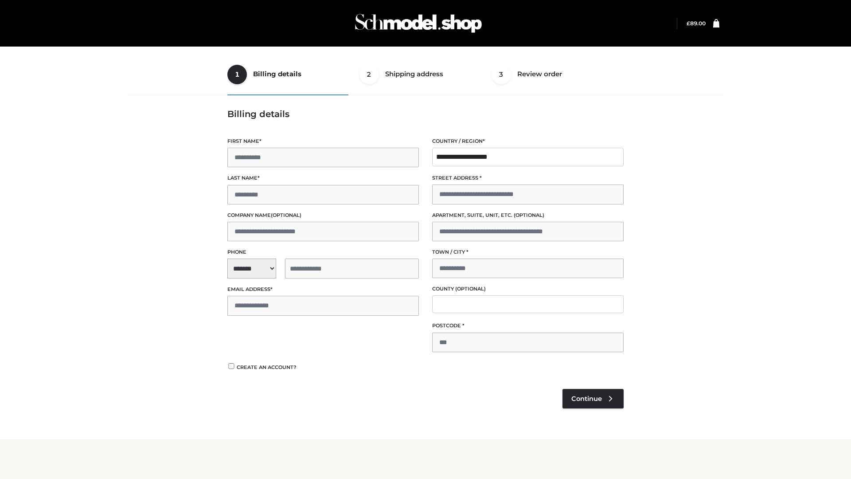 The width and height of the screenshot is (851, 479). I want to click on label: Apartment, suite, unit, etc., so click(528, 215).